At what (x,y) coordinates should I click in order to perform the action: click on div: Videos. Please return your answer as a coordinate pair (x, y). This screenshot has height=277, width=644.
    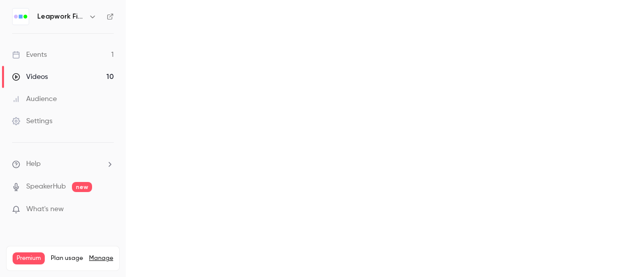
    Looking at the image, I should click on (30, 77).